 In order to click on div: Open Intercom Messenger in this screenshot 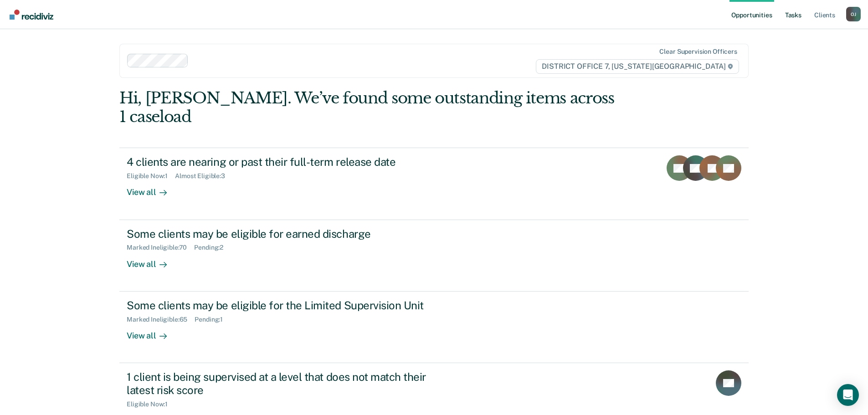, I will do `click(848, 395)`.